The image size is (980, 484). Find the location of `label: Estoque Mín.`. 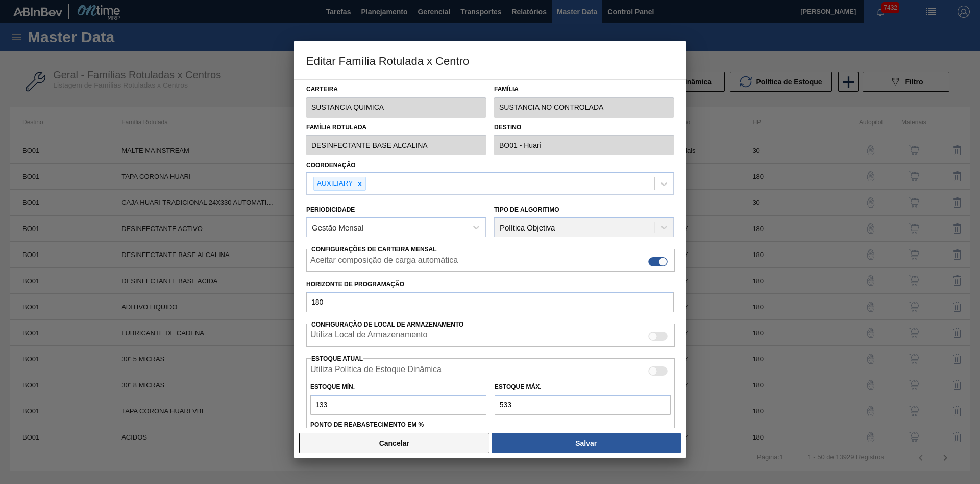

label: Estoque Mín. is located at coordinates (332, 387).